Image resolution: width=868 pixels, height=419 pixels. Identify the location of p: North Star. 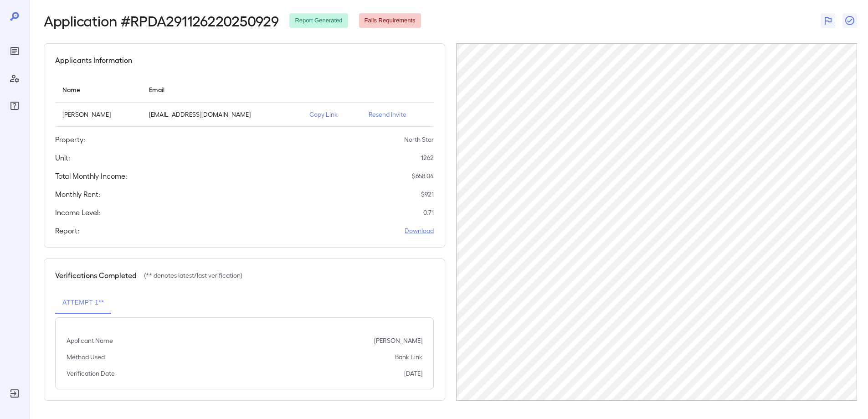
(419, 139).